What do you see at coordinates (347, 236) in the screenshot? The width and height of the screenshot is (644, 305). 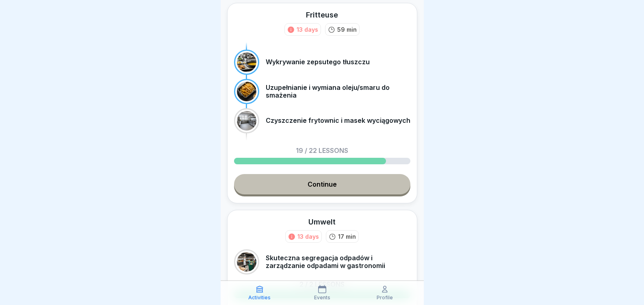 I see `p: 17 min` at bounding box center [347, 236].